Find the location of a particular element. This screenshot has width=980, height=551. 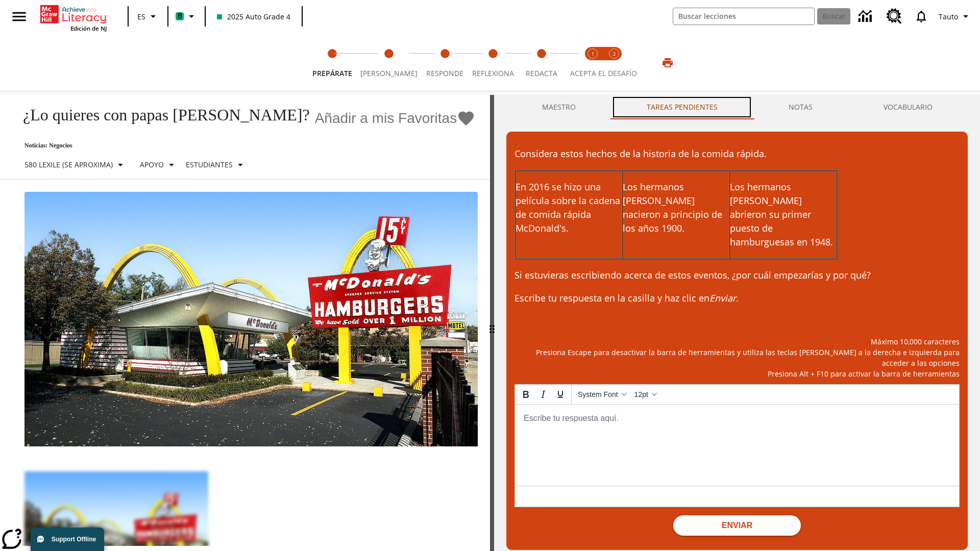

button: Imprimir is located at coordinates (668, 63).